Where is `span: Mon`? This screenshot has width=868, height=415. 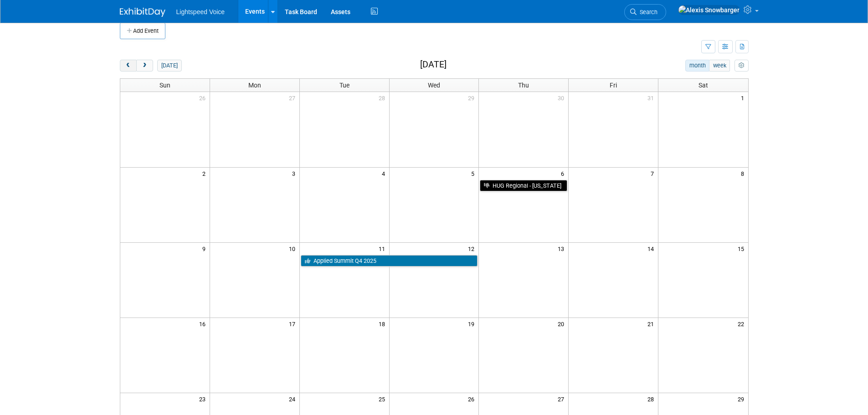 span: Mon is located at coordinates (255, 85).